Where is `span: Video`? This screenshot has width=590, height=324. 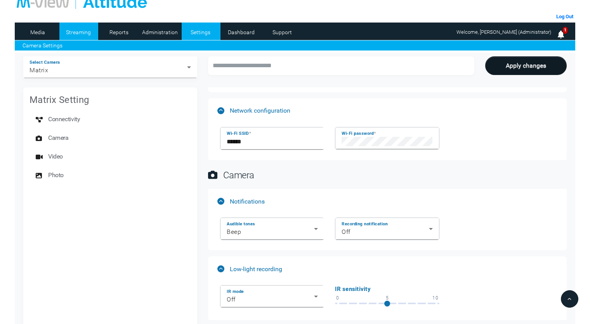 span: Video is located at coordinates (56, 156).